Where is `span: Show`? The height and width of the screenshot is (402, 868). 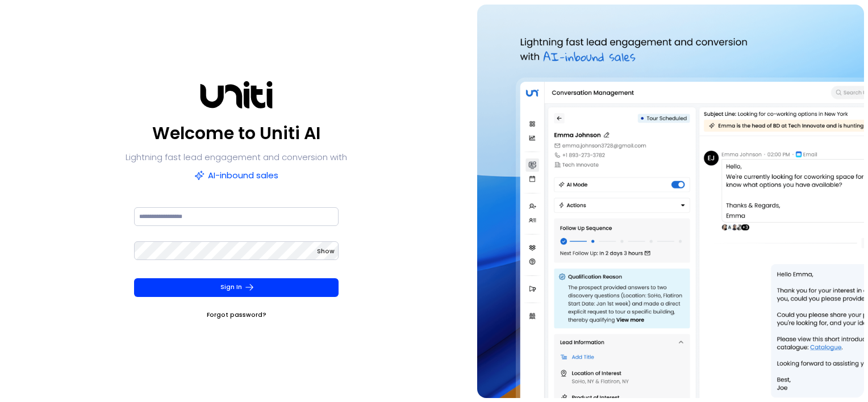
span: Show is located at coordinates (326, 251).